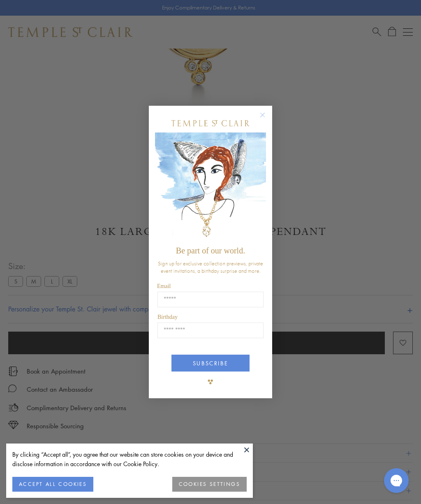  Describe the element at coordinates (209, 484) in the screenshot. I see `button: COOKIES SETTINGS` at that location.